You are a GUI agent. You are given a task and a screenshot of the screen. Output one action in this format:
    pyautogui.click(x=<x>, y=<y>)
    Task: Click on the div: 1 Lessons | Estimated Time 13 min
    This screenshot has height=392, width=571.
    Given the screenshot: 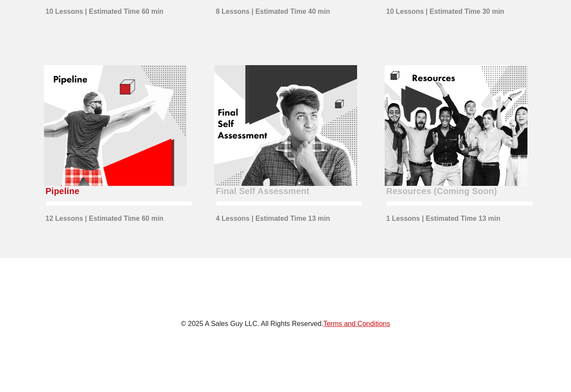 What is the action you would take?
    pyautogui.click(x=443, y=216)
    